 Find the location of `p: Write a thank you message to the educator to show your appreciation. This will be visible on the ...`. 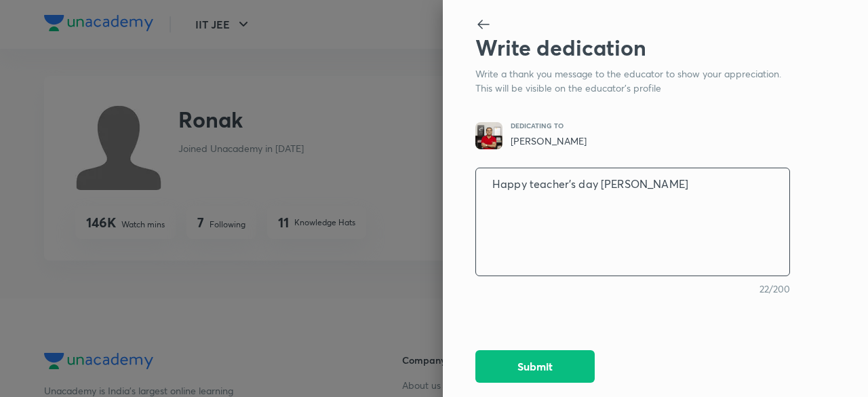

p: Write a thank you message to the educator to show your appreciation. This will be visible on the ... is located at coordinates (633, 81).